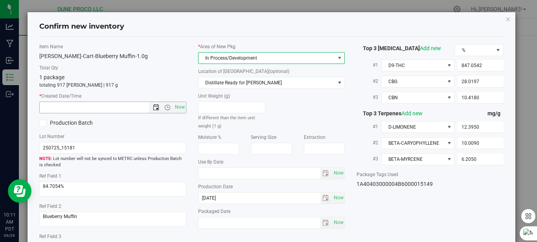 This screenshot has width=537, height=242. I want to click on label: Lot Number, so click(113, 137).